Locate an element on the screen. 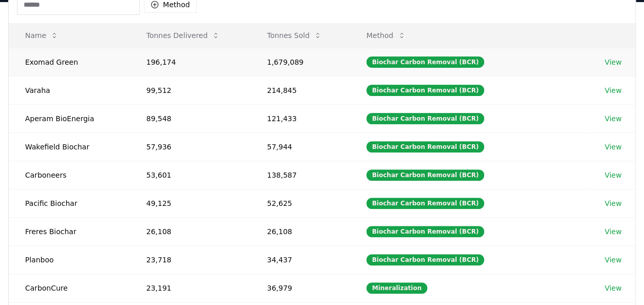 Image resolution: width=644 pixels, height=305 pixels. td: 36,979 is located at coordinates (300, 287).